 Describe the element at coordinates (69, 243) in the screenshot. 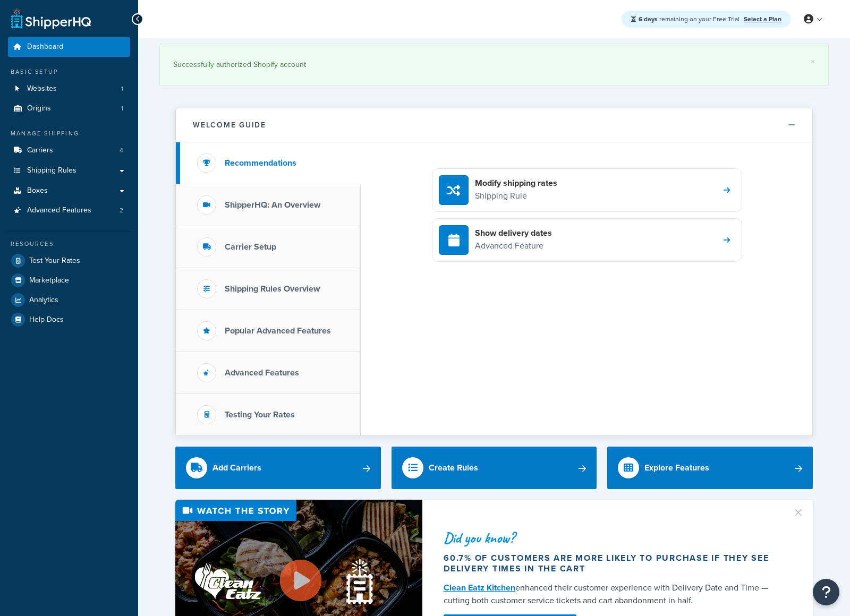

I see `div: Resources` at that location.